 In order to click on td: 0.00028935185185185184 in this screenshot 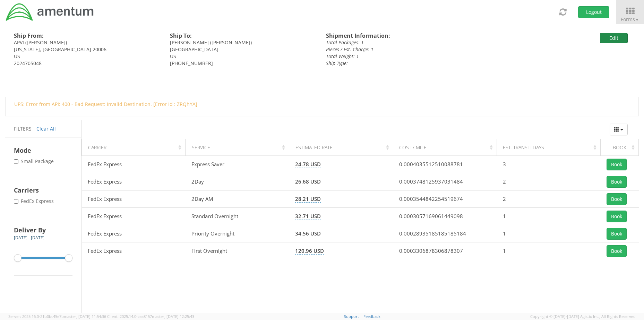, I will do `click(445, 234)`.